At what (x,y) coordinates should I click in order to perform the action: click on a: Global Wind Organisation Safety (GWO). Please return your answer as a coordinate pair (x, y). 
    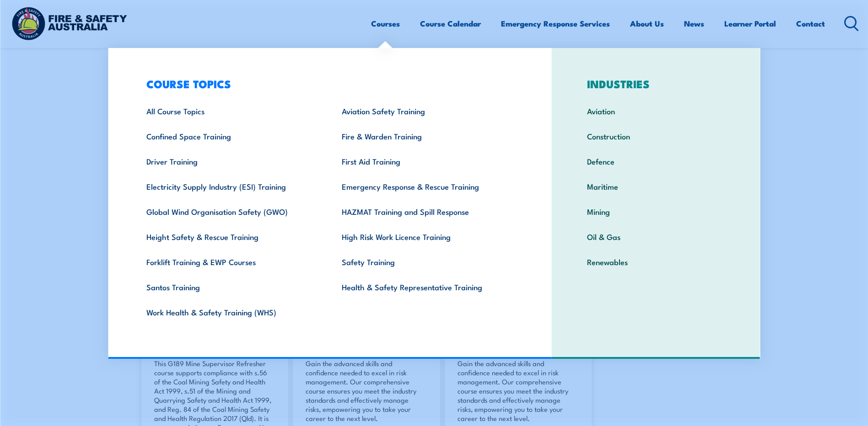
    Looking at the image, I should click on (230, 211).